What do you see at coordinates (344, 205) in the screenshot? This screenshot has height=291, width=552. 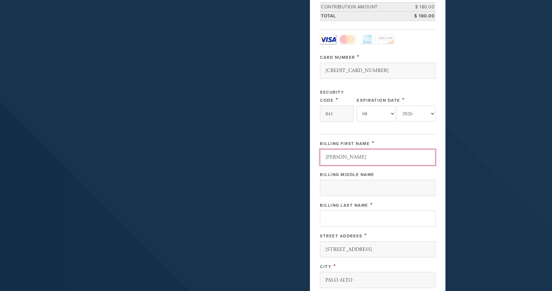 I see `label: Billing Last Name` at bounding box center [344, 205].